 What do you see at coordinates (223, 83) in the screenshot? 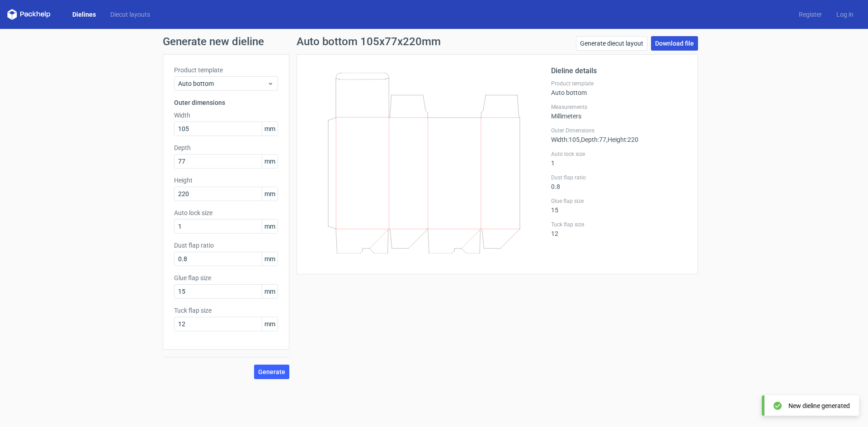
I see `span: Auto bottom` at bounding box center [223, 83].